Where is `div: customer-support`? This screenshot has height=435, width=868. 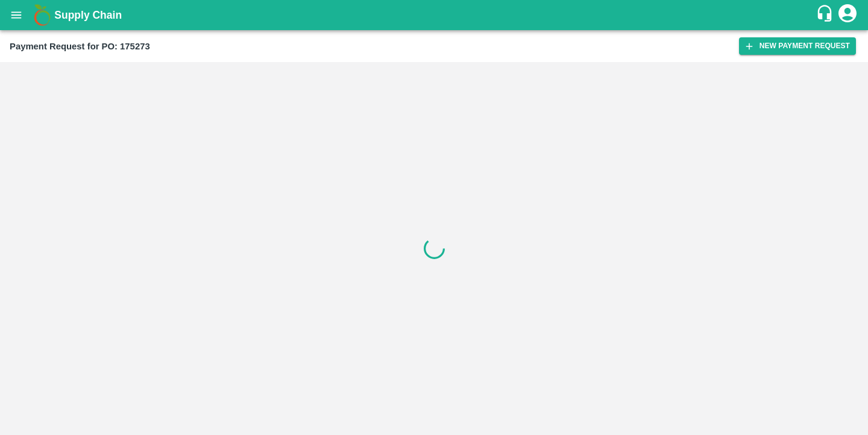 div: customer-support is located at coordinates (826, 15).